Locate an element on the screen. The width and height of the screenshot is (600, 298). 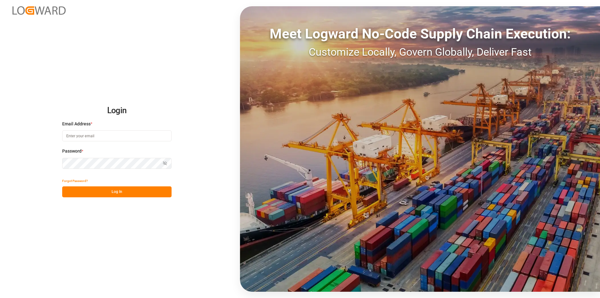
button: Log In is located at coordinates (117, 192).